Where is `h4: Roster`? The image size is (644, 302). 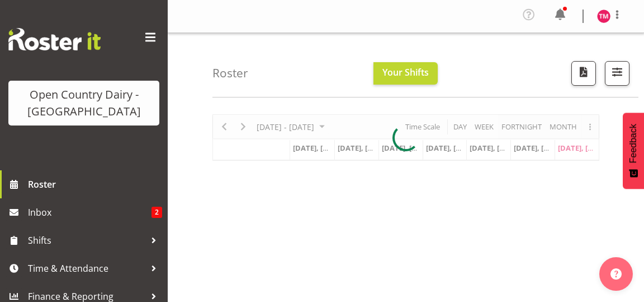
h4: Roster is located at coordinates (230, 73).